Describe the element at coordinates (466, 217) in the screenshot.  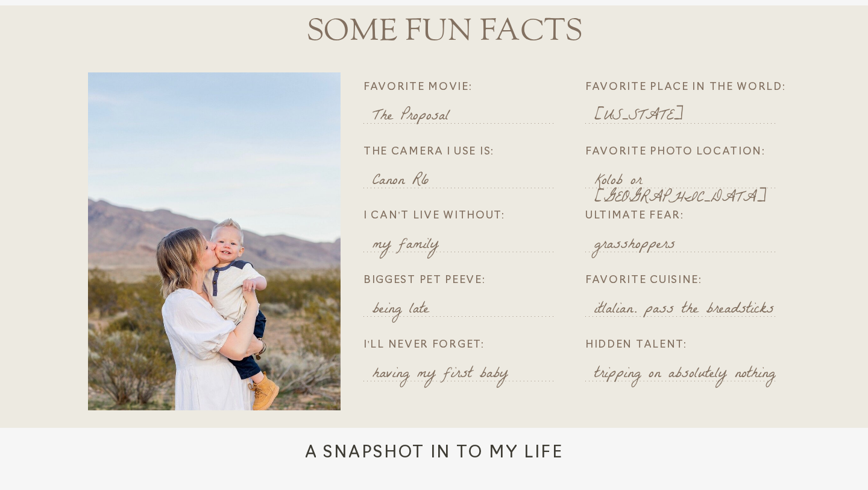
I see `p: i can't live without:` at that location.